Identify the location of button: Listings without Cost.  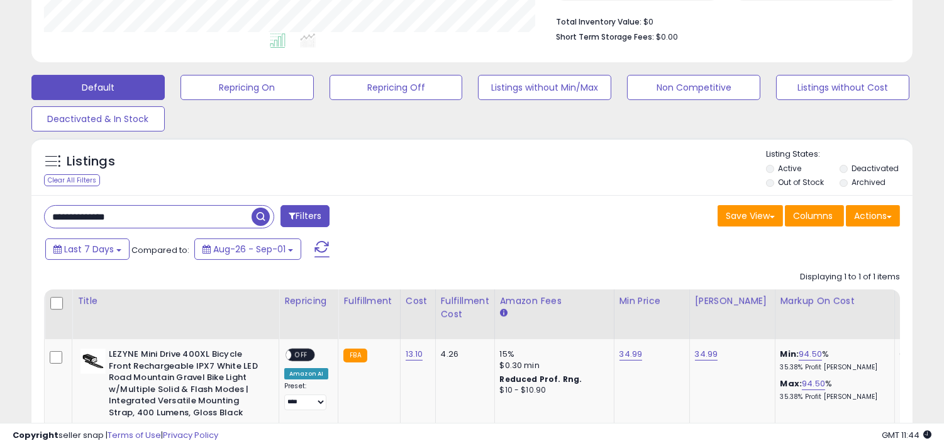
(843, 87).